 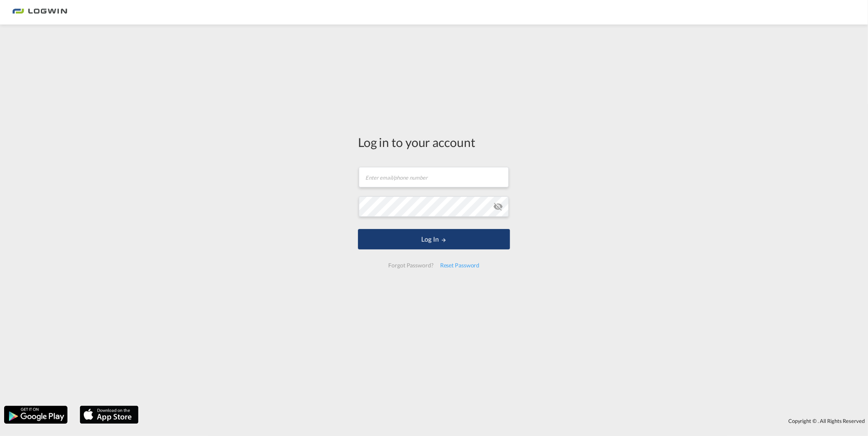 I want to click on div: Copyright © . All Rights Reserved, so click(x=505, y=421).